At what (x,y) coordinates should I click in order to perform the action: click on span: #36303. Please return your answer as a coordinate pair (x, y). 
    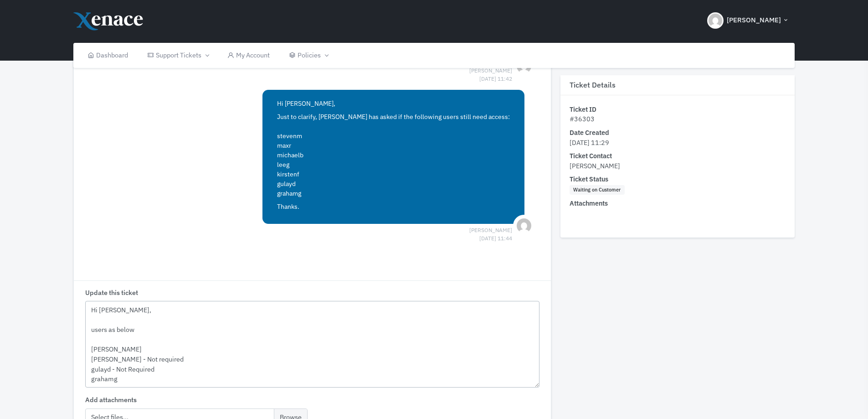
    Looking at the image, I should click on (582, 119).